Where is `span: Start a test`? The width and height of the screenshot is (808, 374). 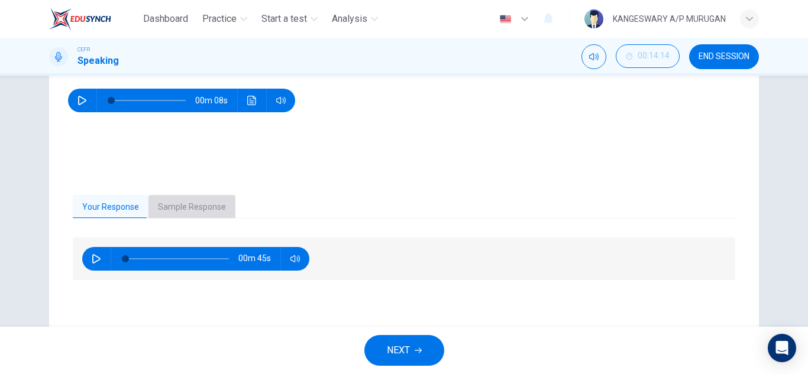 span: Start a test is located at coordinates (284, 19).